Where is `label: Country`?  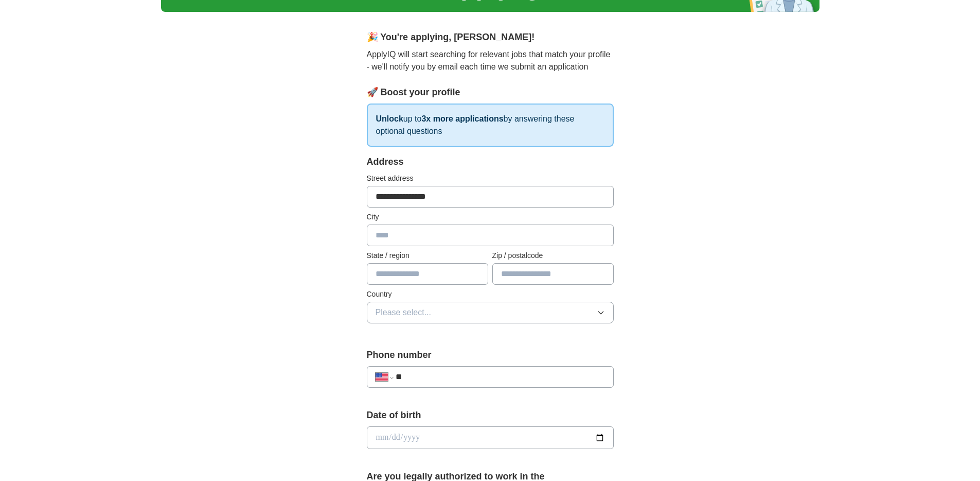
label: Country is located at coordinates (490, 294).